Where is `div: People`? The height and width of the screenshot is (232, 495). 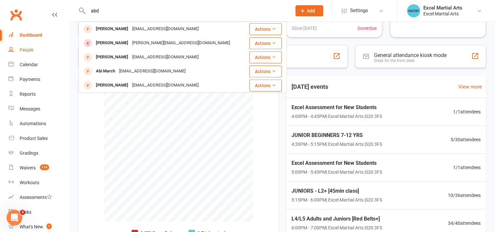
div: People is located at coordinates (27, 50).